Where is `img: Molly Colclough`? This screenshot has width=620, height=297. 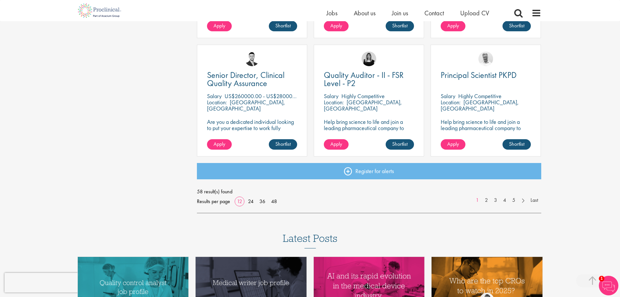 img: Molly Colclough is located at coordinates (369, 59).